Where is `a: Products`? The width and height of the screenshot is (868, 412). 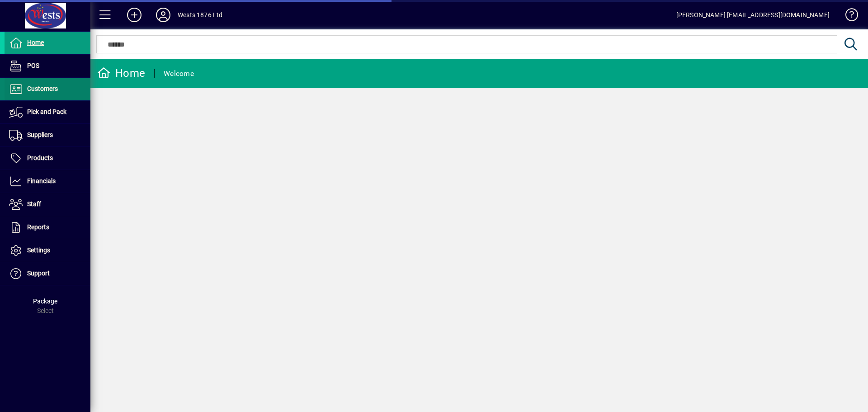
a: Products is located at coordinates (47, 158).